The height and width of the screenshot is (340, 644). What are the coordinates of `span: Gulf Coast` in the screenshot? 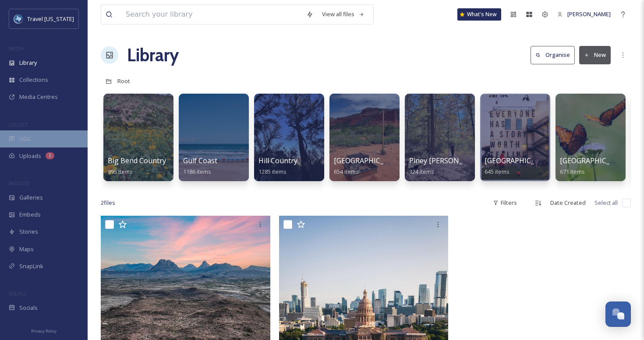 It's located at (200, 161).